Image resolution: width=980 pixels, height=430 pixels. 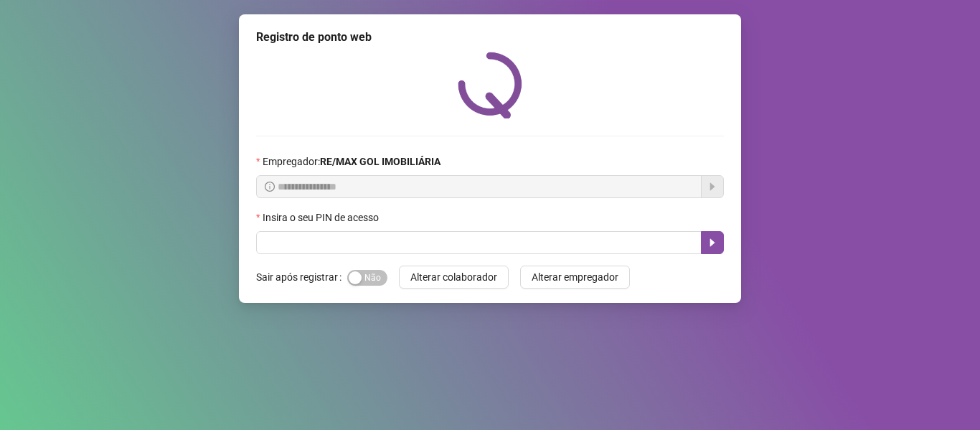 I want to click on label: Sair após registrar, so click(x=301, y=277).